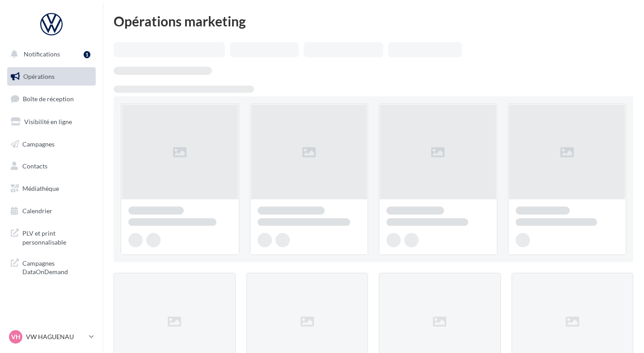 This screenshot has height=353, width=644. I want to click on a: Médiathèque, so click(51, 188).